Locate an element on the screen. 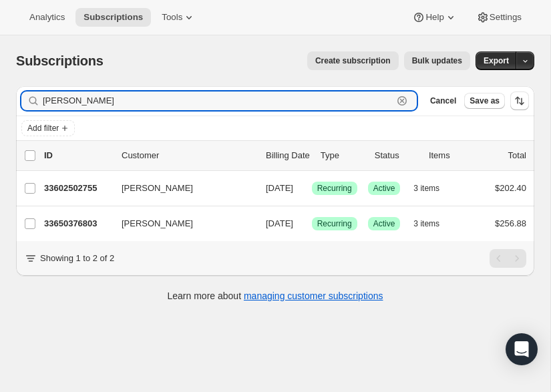  p: Total is located at coordinates (517, 155).